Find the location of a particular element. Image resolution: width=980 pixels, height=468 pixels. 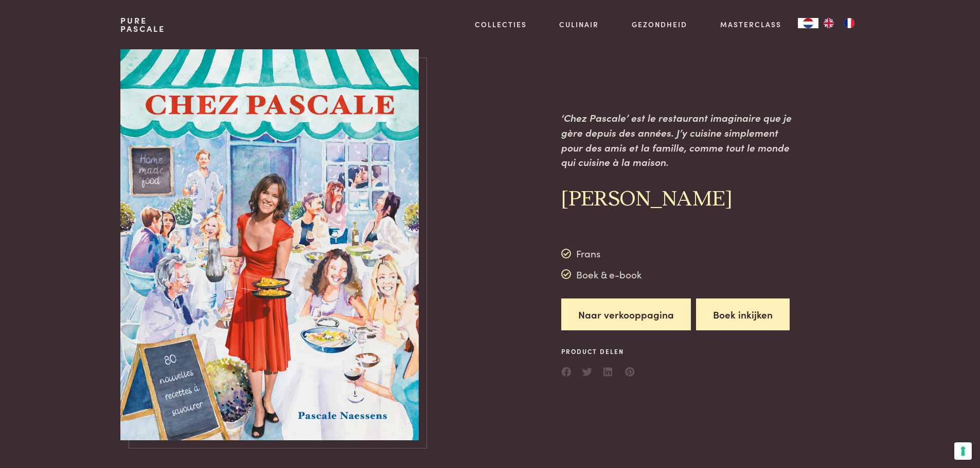

a: PurePascale is located at coordinates (142, 25).